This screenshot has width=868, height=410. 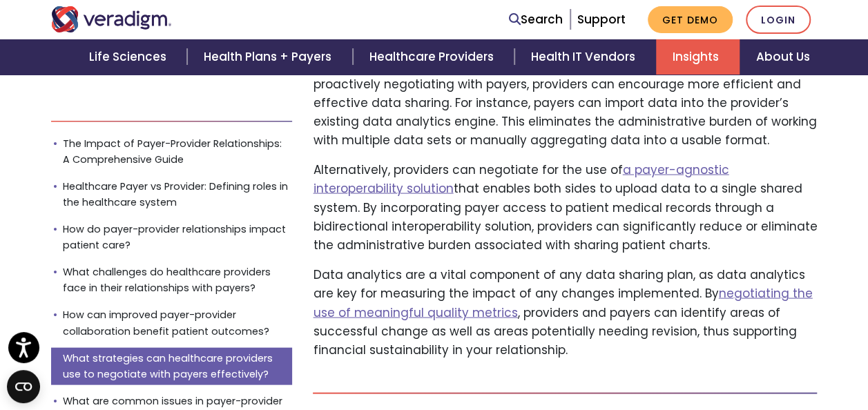 I want to click on a: Search, so click(x=535, y=20).